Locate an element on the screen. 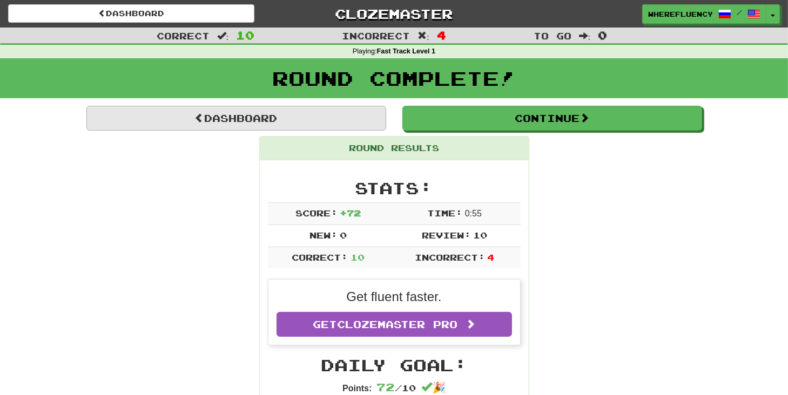  a: GetClozemaster Pro is located at coordinates (394, 324).